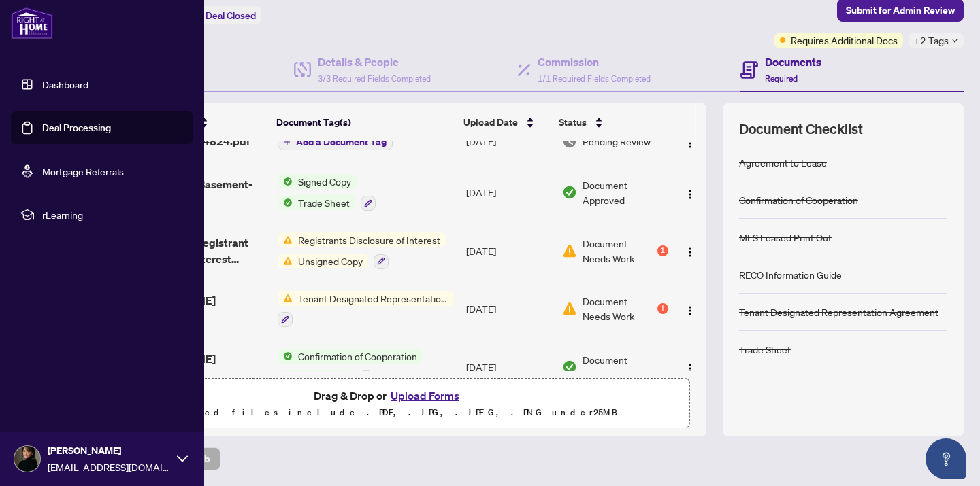 The height and width of the screenshot is (486, 980). What do you see at coordinates (324, 202) in the screenshot?
I see `span: Trade Sheet` at bounding box center [324, 202].